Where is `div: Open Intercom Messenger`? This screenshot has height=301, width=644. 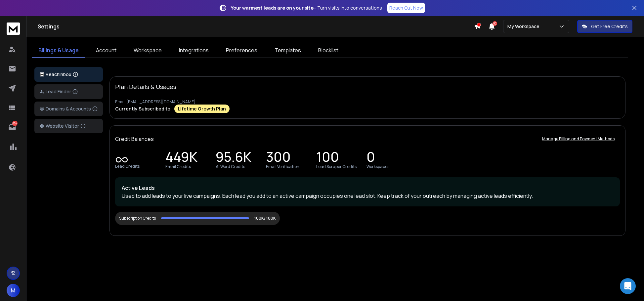
div: Open Intercom Messenger is located at coordinates (627, 286).